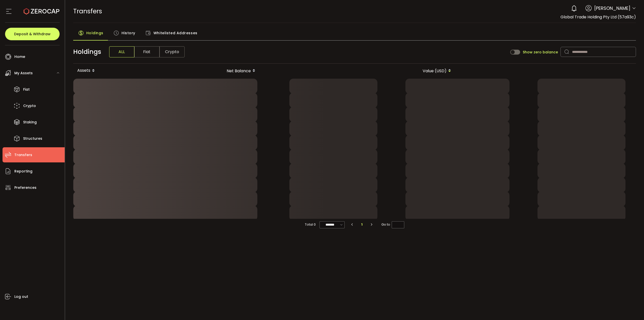 The width and height of the screenshot is (644, 320). I want to click on span: Reporting, so click(23, 171).